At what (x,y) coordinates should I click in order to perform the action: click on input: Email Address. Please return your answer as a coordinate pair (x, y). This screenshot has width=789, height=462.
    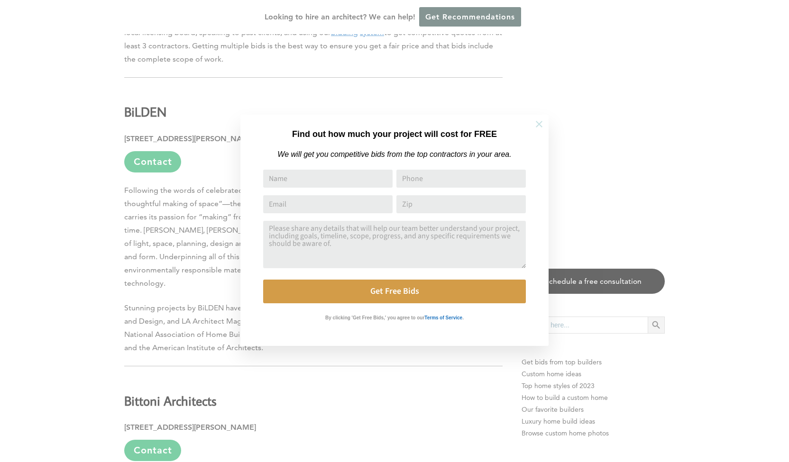
    Looking at the image, I should click on (328, 204).